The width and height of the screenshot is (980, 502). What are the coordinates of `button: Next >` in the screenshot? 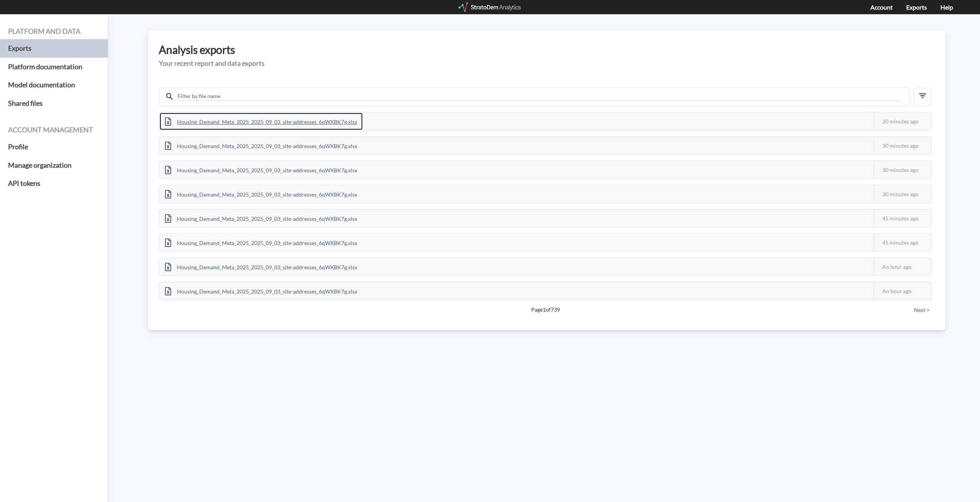 It's located at (922, 310).